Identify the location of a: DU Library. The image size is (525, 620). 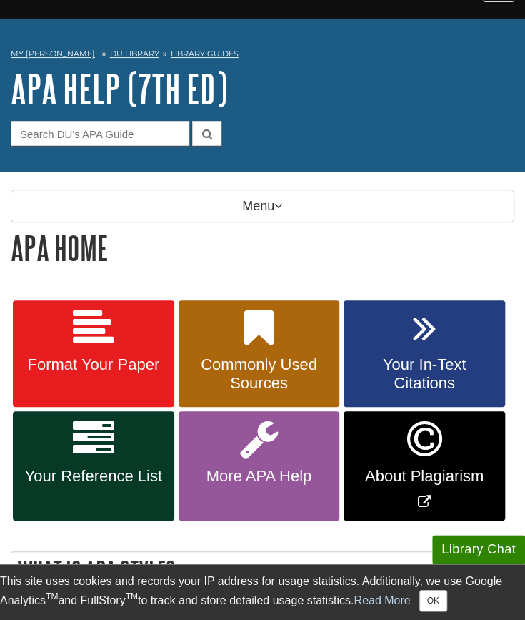
(134, 54).